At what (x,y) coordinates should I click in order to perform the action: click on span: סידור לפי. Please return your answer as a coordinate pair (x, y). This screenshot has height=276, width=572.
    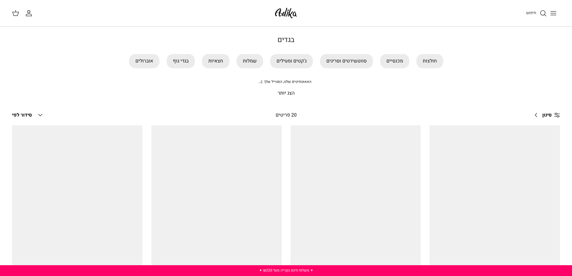
    Looking at the image, I should click on (22, 115).